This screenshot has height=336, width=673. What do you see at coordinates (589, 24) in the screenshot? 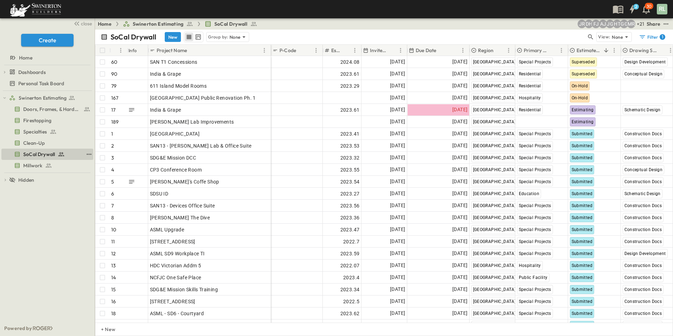
I see `div: Daryll Hayward (daryll.hayward@swinerton.com)` at bounding box center [589, 24].